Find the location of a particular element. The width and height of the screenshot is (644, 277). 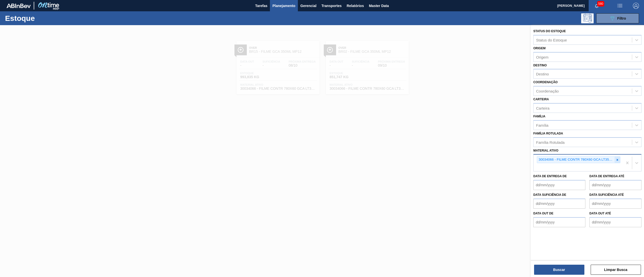

label: Data suficiência de is located at coordinates (549, 195).